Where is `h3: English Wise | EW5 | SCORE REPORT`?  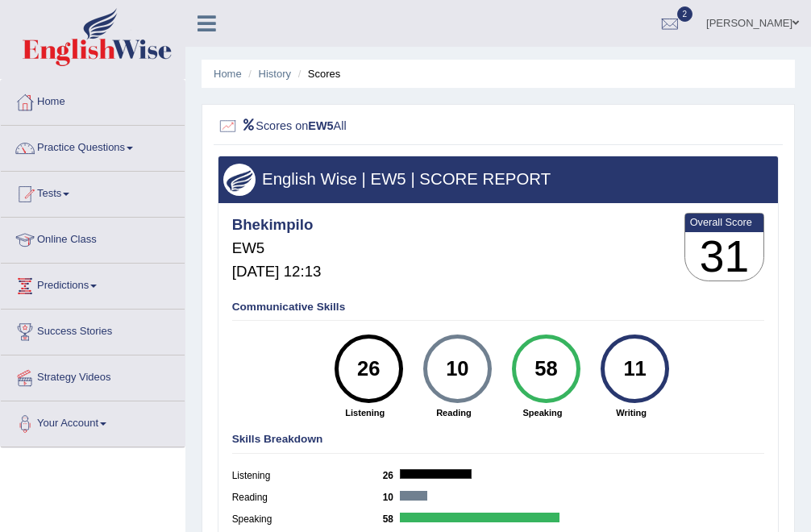
h3: English Wise | EW5 | SCORE REPORT is located at coordinates (497, 179).